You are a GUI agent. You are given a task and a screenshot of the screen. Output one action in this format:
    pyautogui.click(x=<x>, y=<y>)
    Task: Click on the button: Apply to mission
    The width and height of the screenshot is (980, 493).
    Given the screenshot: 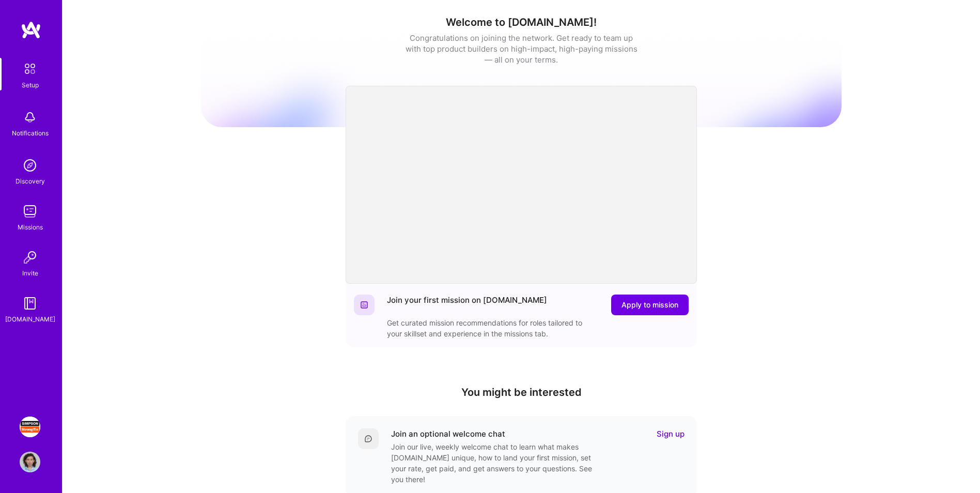 What is the action you would take?
    pyautogui.click(x=650, y=304)
    